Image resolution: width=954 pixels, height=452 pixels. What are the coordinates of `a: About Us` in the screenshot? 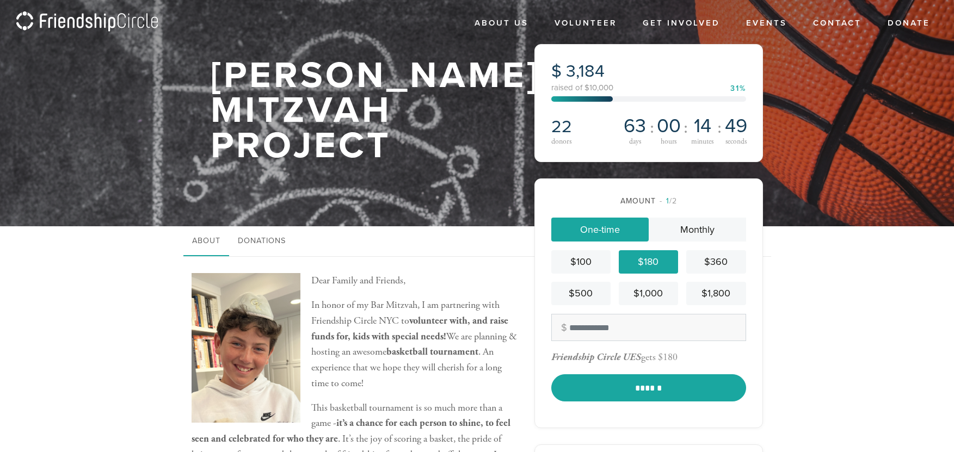 It's located at (501, 23).